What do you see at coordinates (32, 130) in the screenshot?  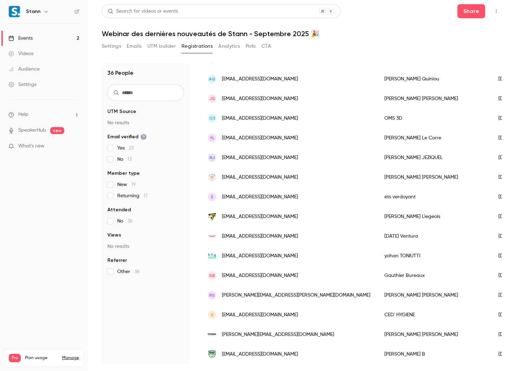 I see `a: SpeakerHub` at bounding box center [32, 130].